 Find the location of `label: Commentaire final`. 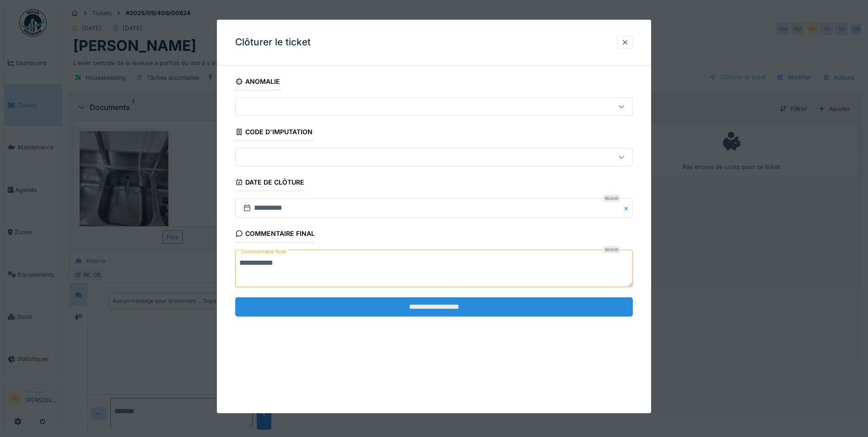

label: Commentaire final is located at coordinates (263, 252).